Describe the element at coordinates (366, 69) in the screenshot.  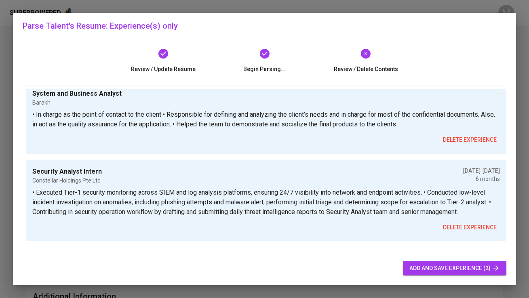
I see `span: Review / Delete Contents` at that location.